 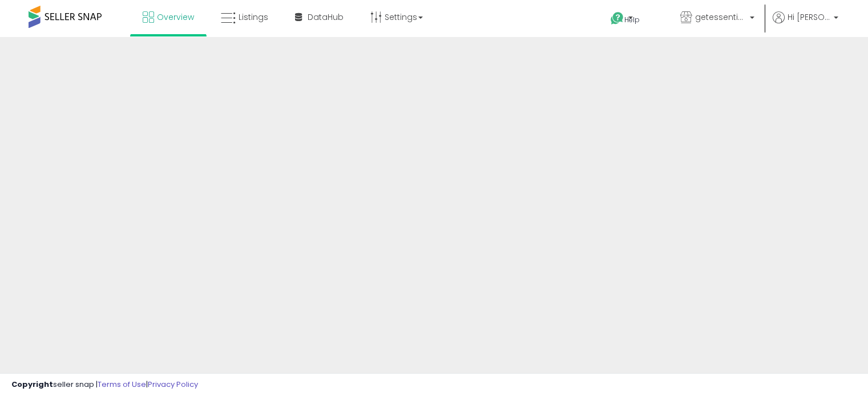 What do you see at coordinates (325, 17) in the screenshot?
I see `span: DataHub` at bounding box center [325, 17].